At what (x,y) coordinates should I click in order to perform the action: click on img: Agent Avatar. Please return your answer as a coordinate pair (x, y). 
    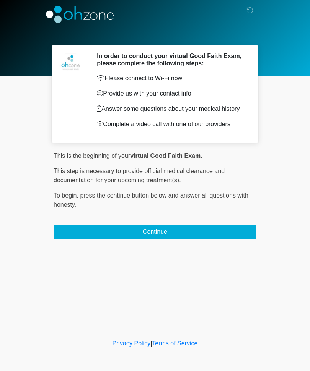
    Looking at the image, I should click on (71, 64).